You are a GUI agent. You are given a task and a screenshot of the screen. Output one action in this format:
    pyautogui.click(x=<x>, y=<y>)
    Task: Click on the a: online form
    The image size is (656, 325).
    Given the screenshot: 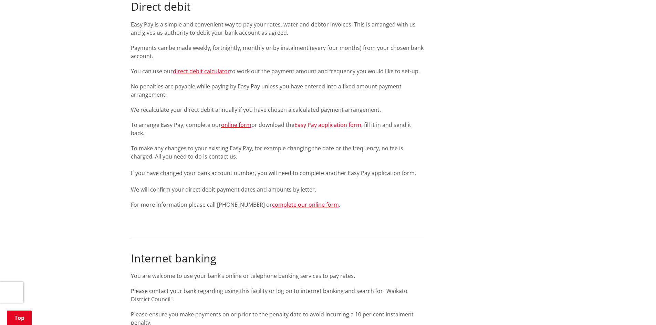 What is the action you would take?
    pyautogui.click(x=236, y=125)
    